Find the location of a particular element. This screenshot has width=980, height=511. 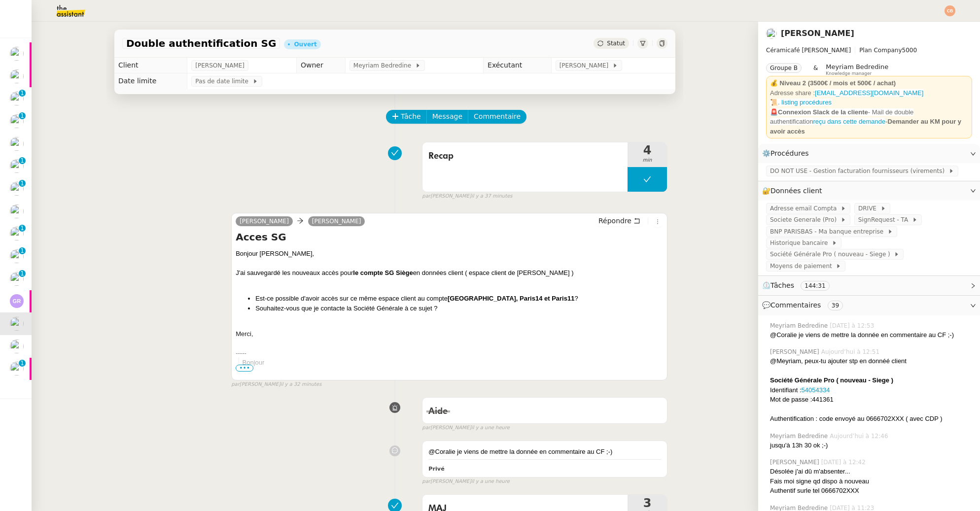

span: Mot de passe : is located at coordinates (791, 399).